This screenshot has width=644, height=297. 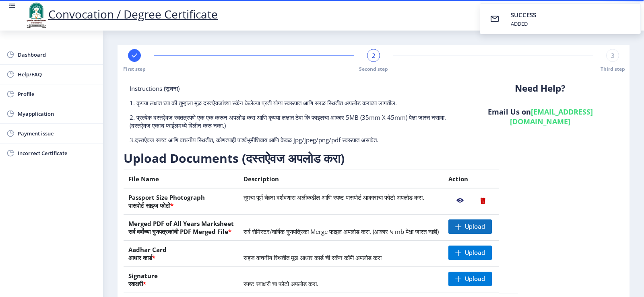 I want to click on span: Myapplication, so click(x=57, y=114).